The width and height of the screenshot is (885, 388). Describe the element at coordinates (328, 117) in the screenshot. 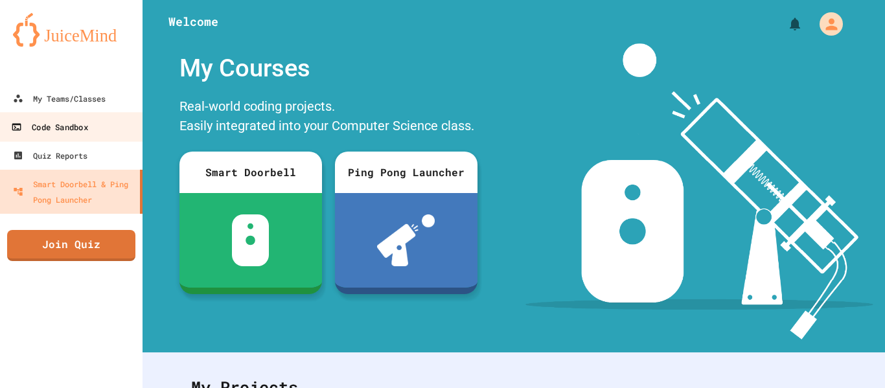

I see `div: Real-world coding projects. Easily integrated into your Computer Science class.` at that location.